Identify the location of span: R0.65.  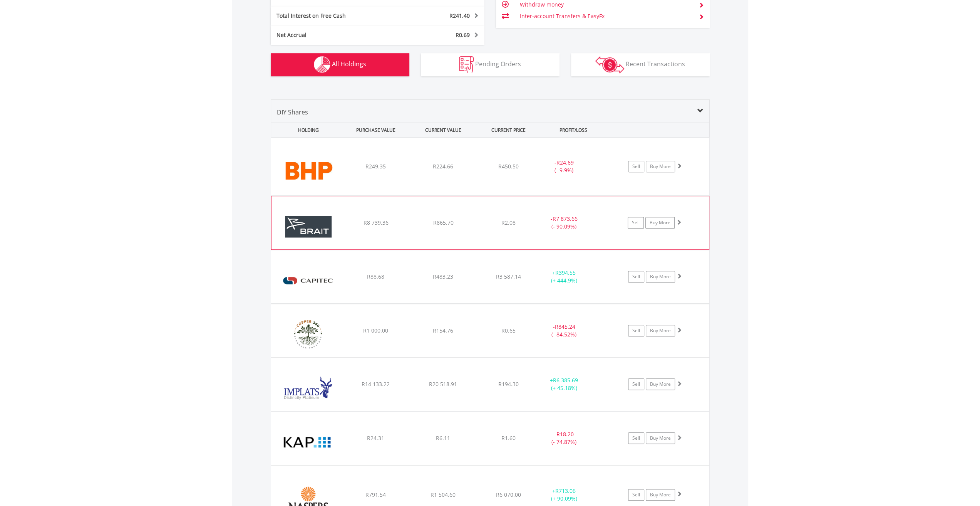
(508, 330).